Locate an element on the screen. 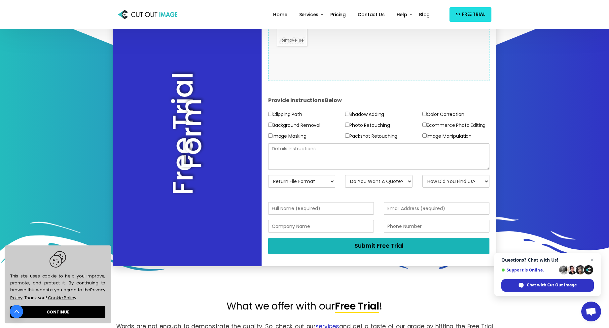 This screenshot has width=609, height=328. span: Services is located at coordinates (309, 15).